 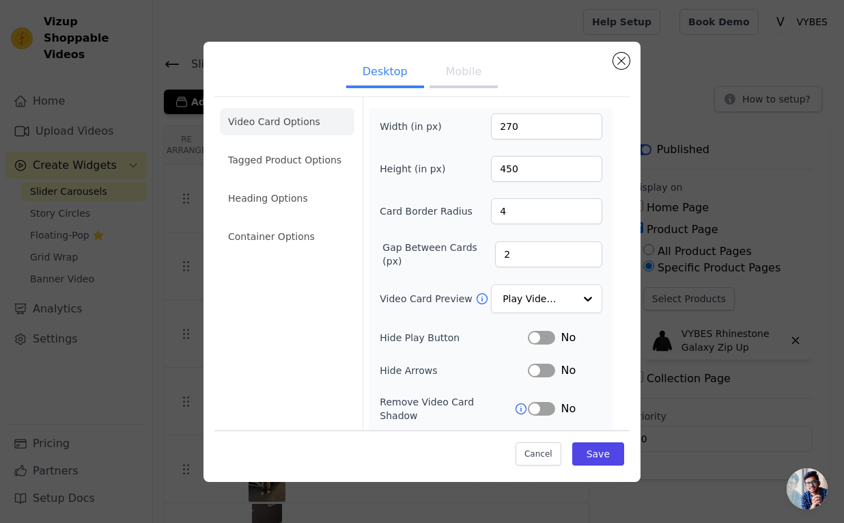 I want to click on button: Save, so click(x=598, y=454).